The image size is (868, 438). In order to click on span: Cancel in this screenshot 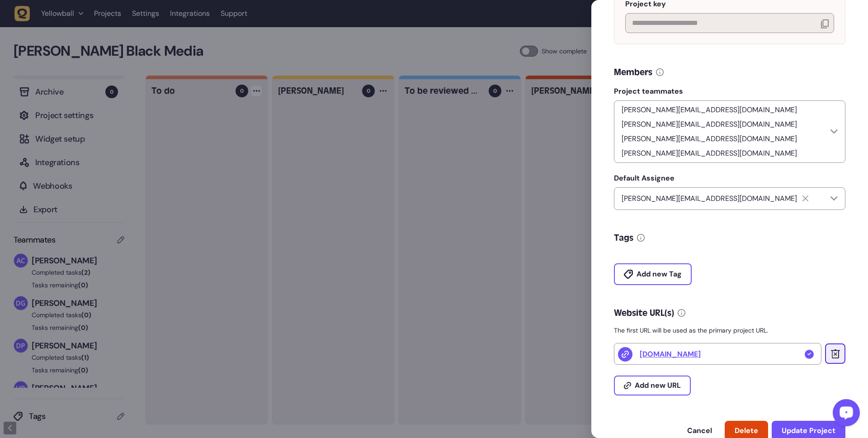, I will do `click(700, 431)`.